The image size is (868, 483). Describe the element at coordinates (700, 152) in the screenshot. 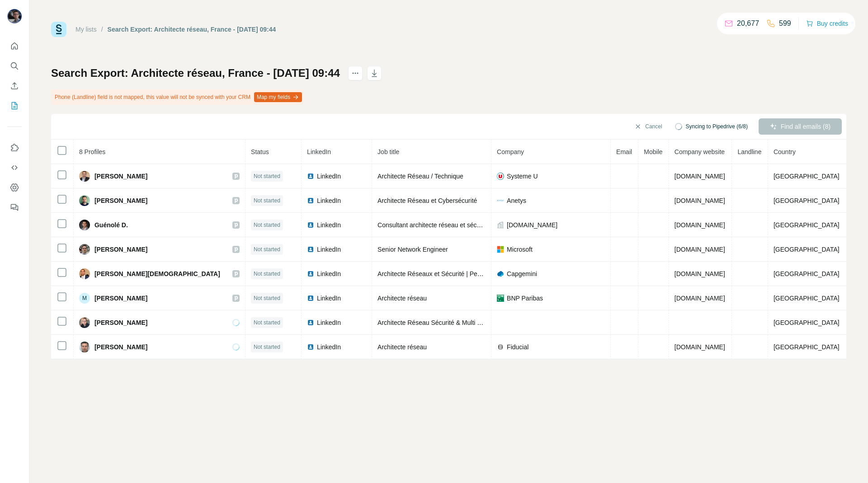

I see `span: Company website` at that location.